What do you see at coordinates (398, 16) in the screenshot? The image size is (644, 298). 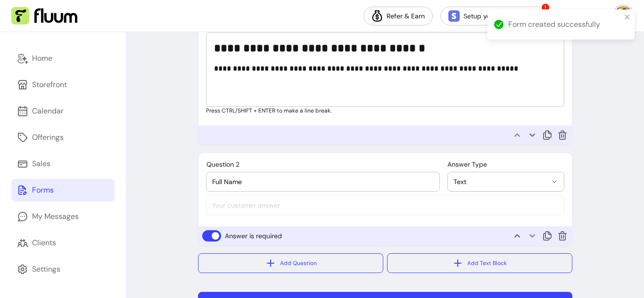 I see `a: Refer & Earn` at bounding box center [398, 16].